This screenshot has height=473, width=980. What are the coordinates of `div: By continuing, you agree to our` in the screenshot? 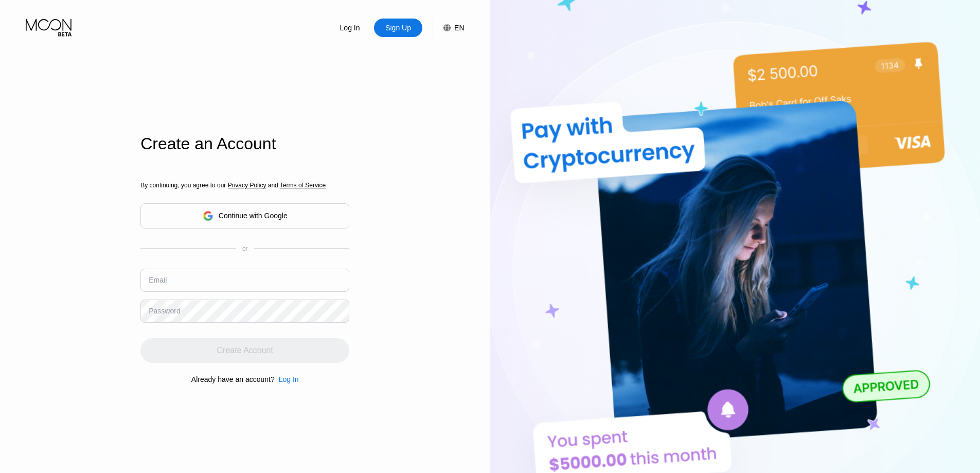 It's located at (245, 185).